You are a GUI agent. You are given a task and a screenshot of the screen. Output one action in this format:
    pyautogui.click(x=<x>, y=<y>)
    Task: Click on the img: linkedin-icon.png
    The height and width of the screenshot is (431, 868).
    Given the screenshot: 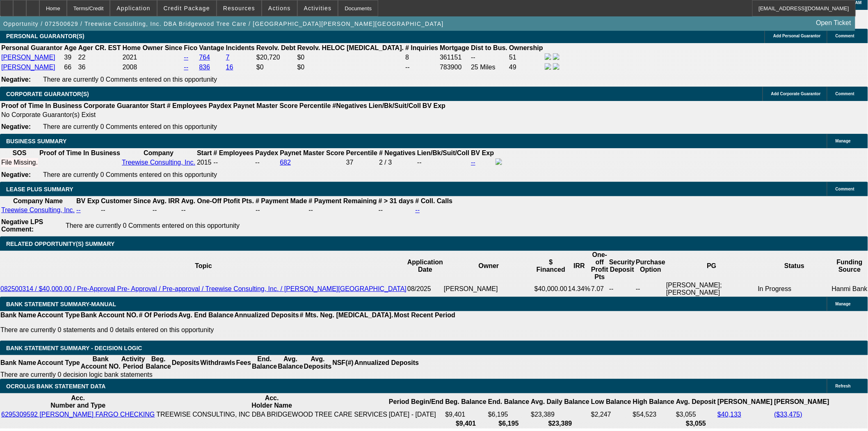 What is the action you would take?
    pyautogui.click(x=556, y=57)
    